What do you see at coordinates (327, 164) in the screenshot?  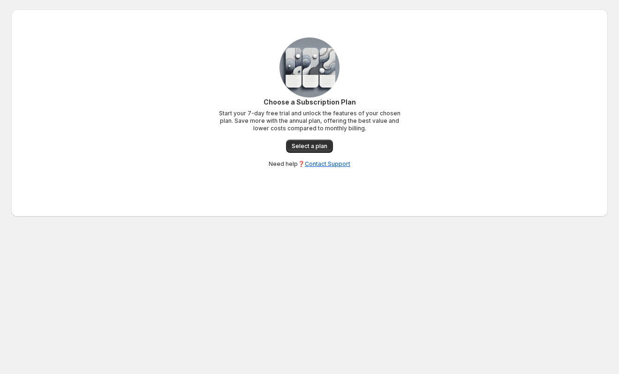 I see `a: Contact Support` at bounding box center [327, 164].